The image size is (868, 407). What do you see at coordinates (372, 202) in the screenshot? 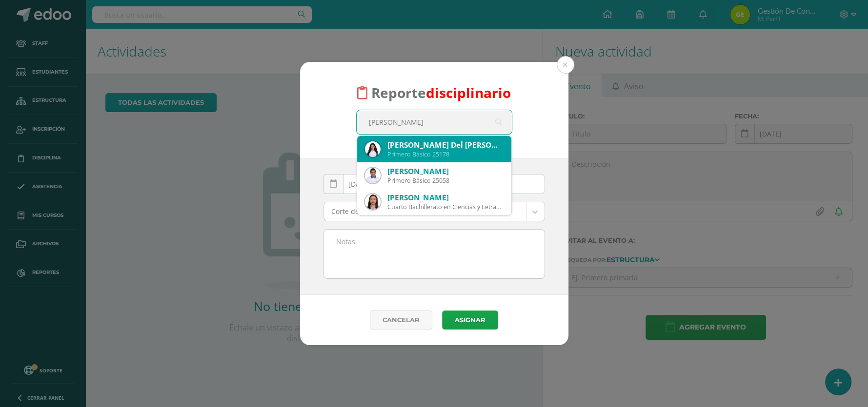
I see `img: 1b17664bc875afebf22e380e0e7e7d2c.png` at bounding box center [372, 202].